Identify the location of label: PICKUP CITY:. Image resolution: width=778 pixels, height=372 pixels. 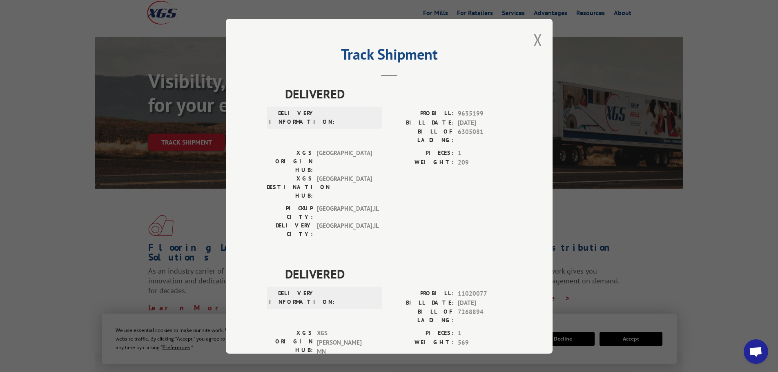
(289, 213).